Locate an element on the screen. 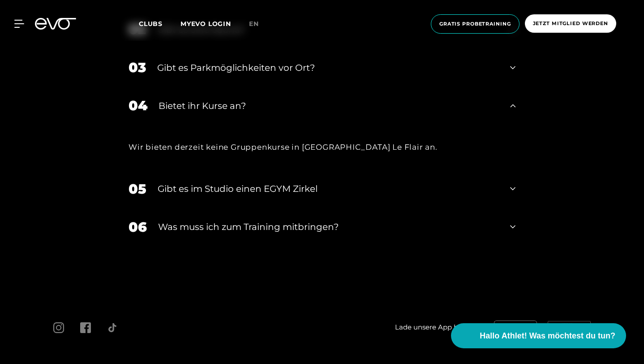 This screenshot has height=364, width=644. a: MYEVO LOGIN is located at coordinates (206, 24).